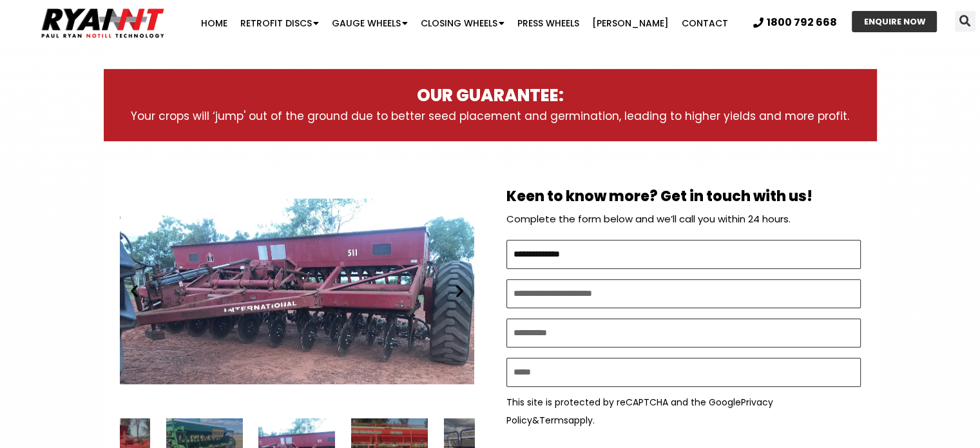  Describe the element at coordinates (683, 197) in the screenshot. I see `h2: Keen to know more? Get in touch with us!` at that location.